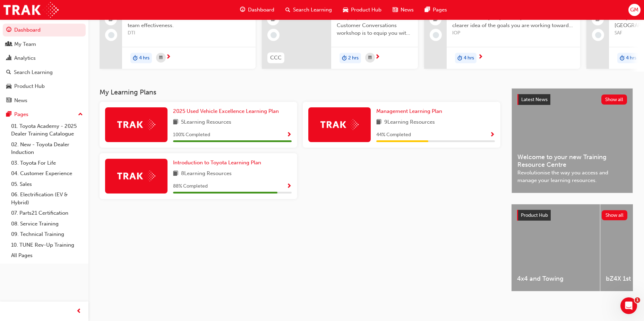 The image size is (644, 321). Describe the element at coordinates (47, 245) in the screenshot. I see `a: 10. TUNE Rev-Up Training` at that location.